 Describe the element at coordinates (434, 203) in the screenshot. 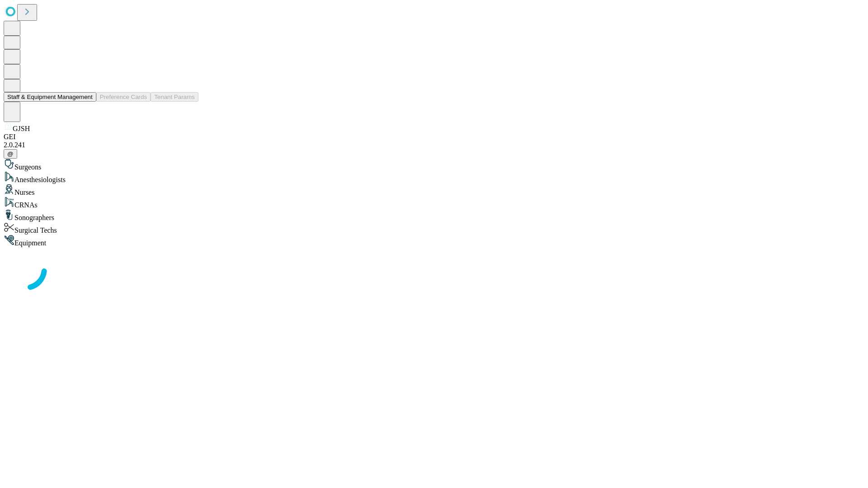

I see `div: CRNAs` at that location.